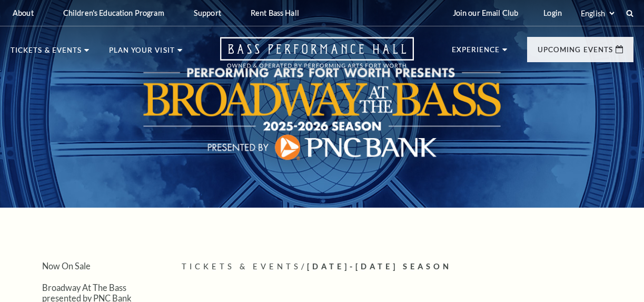 The width and height of the screenshot is (644, 302). Describe the element at coordinates (575, 53) in the screenshot. I see `p: Upcoming Events` at that location.